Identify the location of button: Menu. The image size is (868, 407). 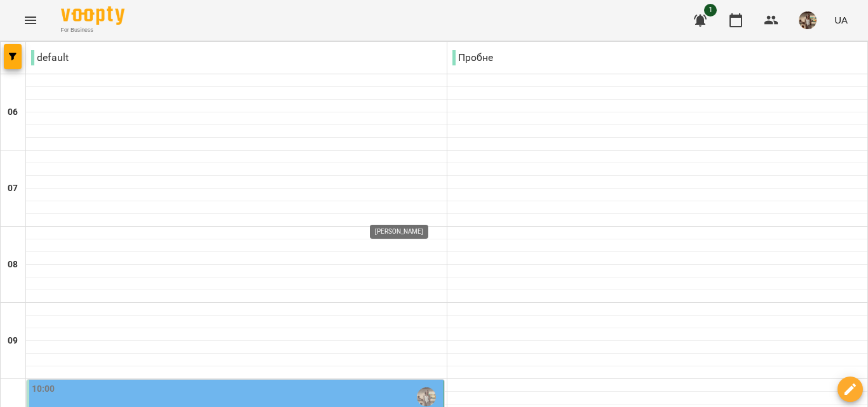
(31, 20).